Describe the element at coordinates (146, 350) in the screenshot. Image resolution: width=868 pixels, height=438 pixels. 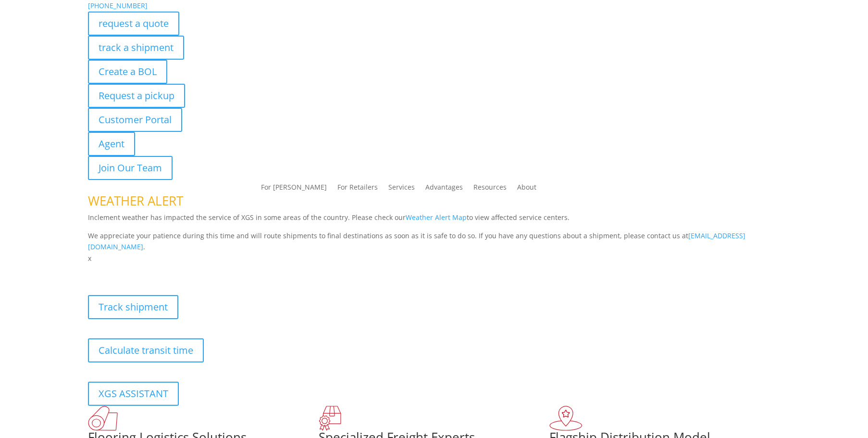
I see `a: Calculate transit time` at that location.